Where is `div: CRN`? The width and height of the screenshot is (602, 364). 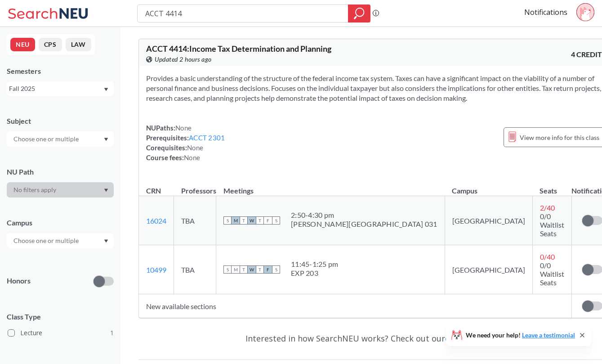 div: CRN is located at coordinates (153, 191).